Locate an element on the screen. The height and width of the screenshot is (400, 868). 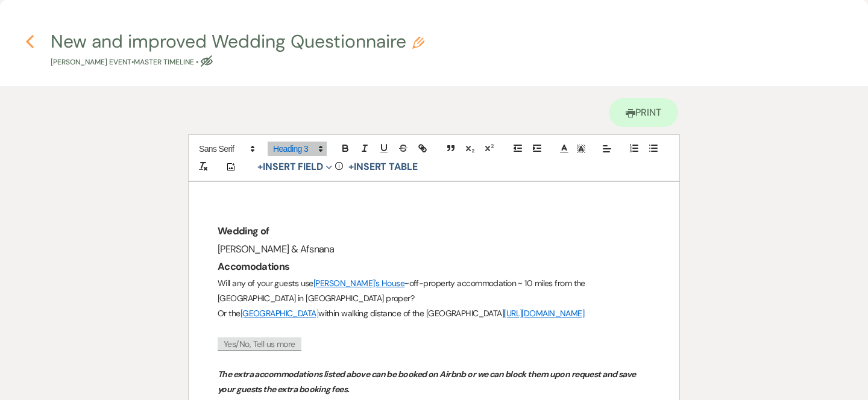
a: Print is located at coordinates (644, 112).